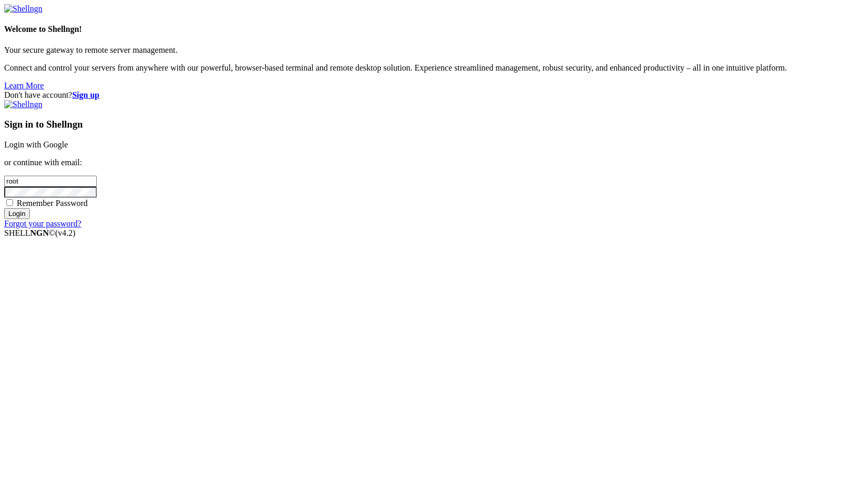 The height and width of the screenshot is (492, 868). Describe the element at coordinates (40, 233) in the screenshot. I see `span: SHELL ©` at that location.